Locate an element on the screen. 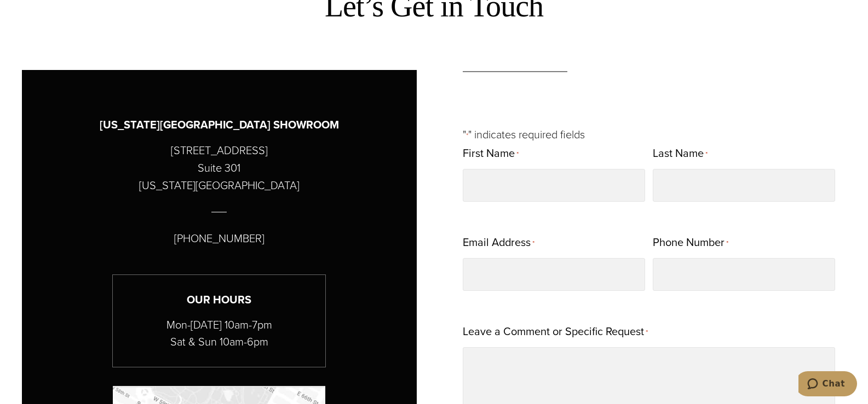 Image resolution: width=868 pixels, height=404 pixels. p: " " indicates required fields is located at coordinates (649, 134).